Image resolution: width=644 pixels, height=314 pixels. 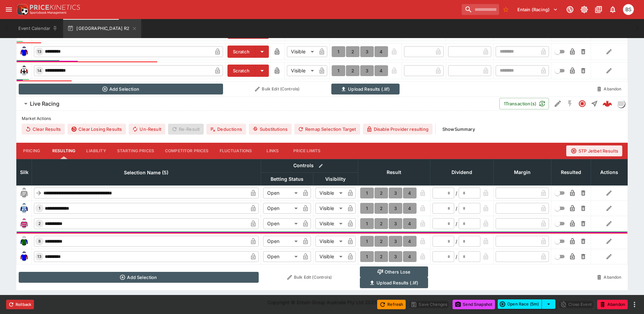 What do you see at coordinates (365, 89) in the screenshot?
I see `button: Upload Results (.lif)` at bounding box center [365, 89].